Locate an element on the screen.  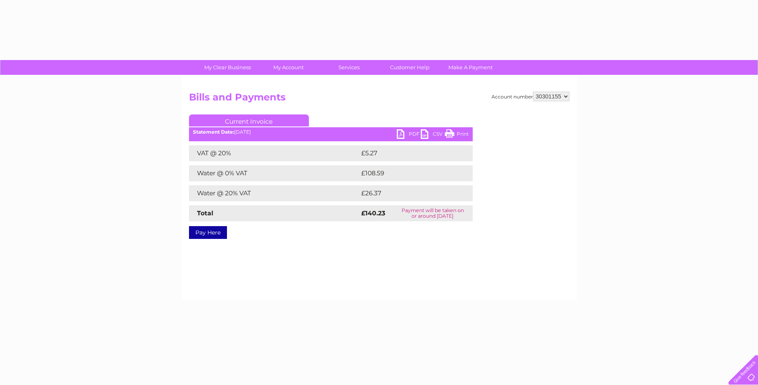
td: £5.27 is located at coordinates (407, 153).